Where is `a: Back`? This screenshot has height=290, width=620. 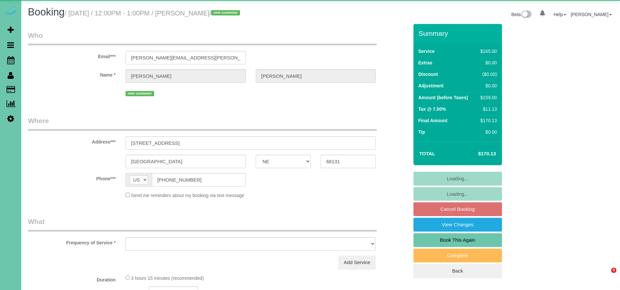 a: Back is located at coordinates (458, 271).